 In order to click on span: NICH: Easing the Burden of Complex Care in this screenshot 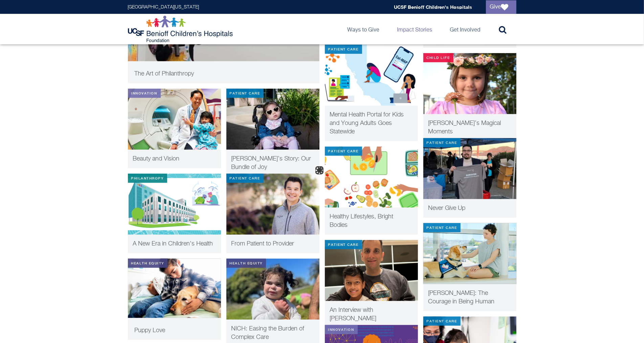, I will do `click(268, 333)`.